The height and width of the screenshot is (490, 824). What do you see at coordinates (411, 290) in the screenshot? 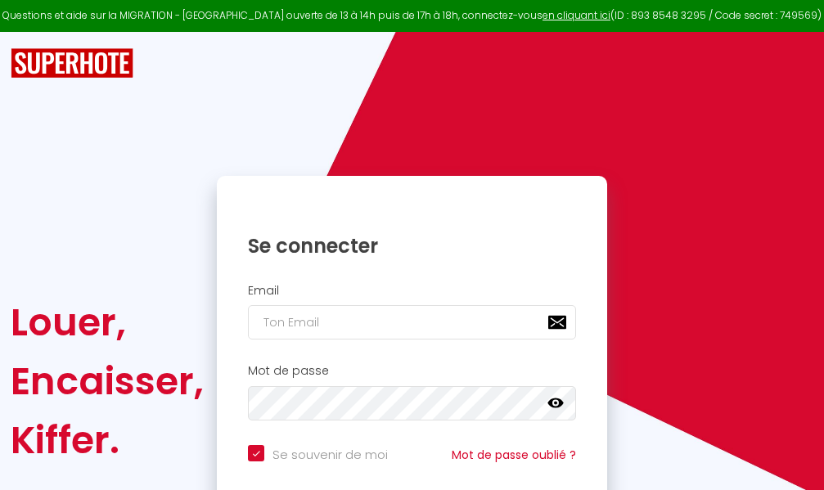
I see `h2: Email` at bounding box center [411, 290].